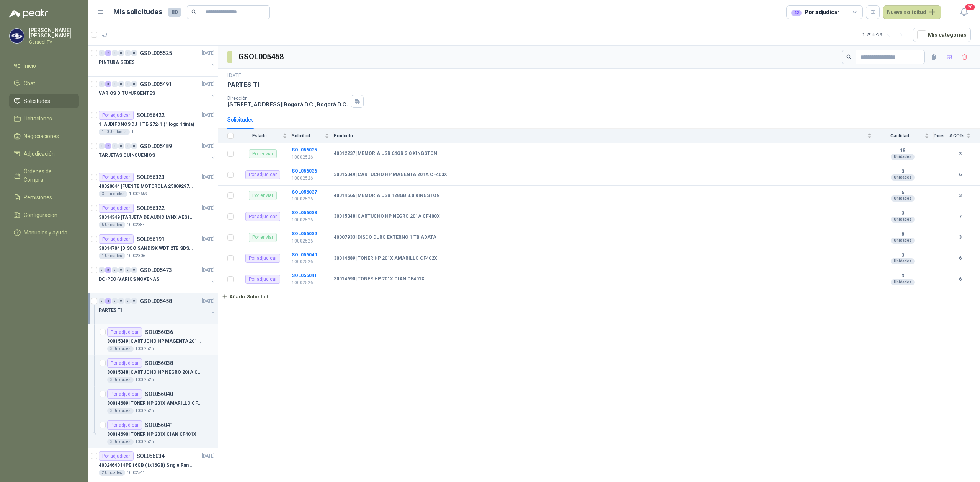  Describe the element at coordinates (120, 411) in the screenshot. I see `div: 3 Unidades` at that location.